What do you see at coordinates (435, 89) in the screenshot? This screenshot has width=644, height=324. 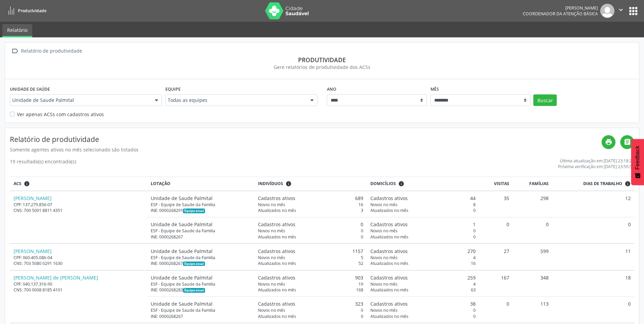 I see `label: Mês` at bounding box center [435, 89].